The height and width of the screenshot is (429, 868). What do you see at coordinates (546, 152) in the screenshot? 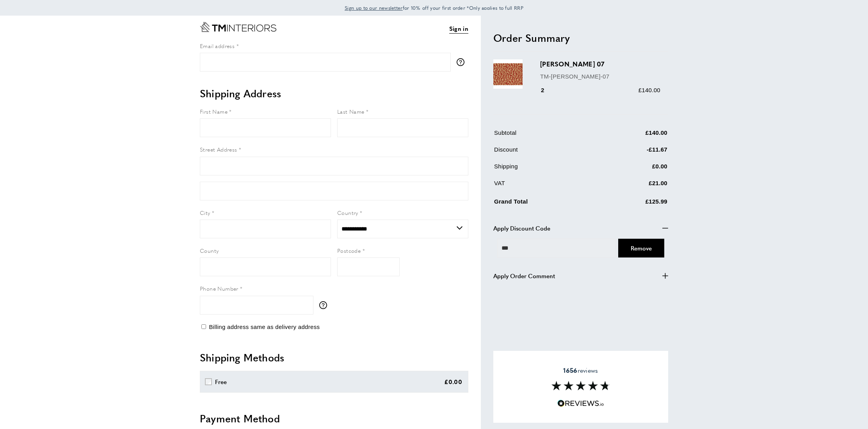
I see `td: Discount` at bounding box center [546, 152].